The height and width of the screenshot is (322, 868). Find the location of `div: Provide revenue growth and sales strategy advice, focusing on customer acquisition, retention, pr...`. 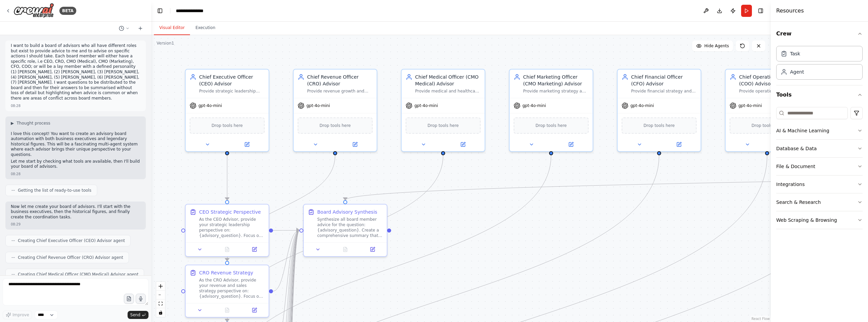

div: Provide revenue growth and sales strategy advice, focusing on customer acquisition, retention, pr... is located at coordinates (340, 91).